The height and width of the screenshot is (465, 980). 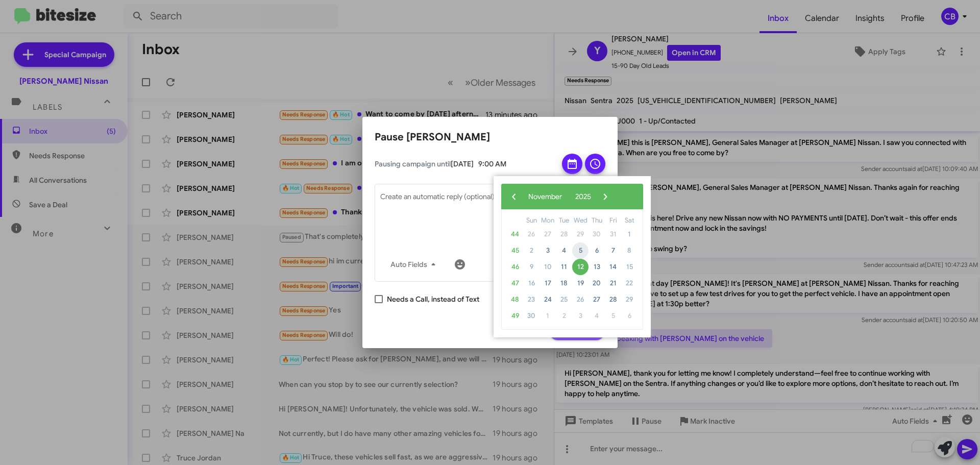 I want to click on span: 45, so click(x=514, y=251).